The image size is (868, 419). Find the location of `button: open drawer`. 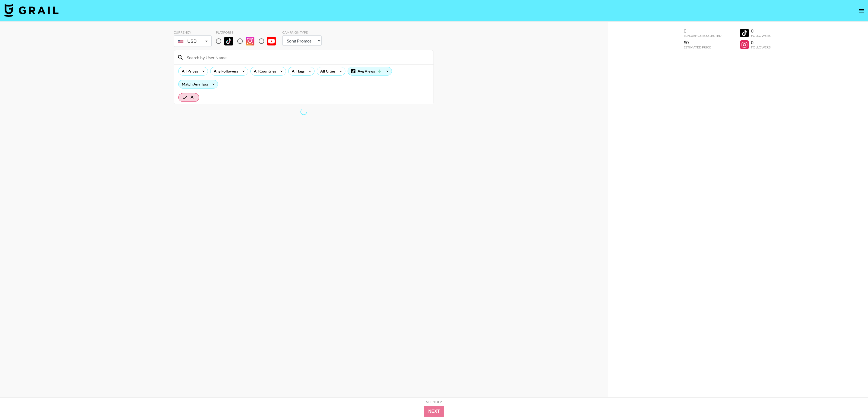

button: open drawer is located at coordinates (862, 11).